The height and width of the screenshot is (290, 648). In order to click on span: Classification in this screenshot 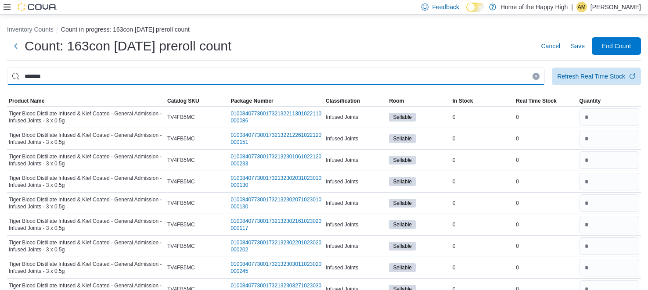, I will do `click(343, 101)`.